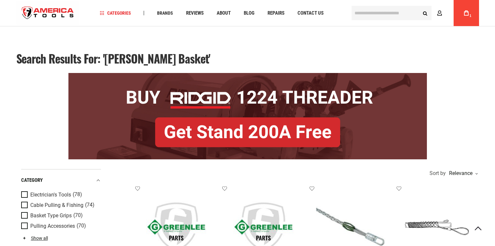 This screenshot has width=495, height=246. I want to click on span: (74), so click(90, 205).